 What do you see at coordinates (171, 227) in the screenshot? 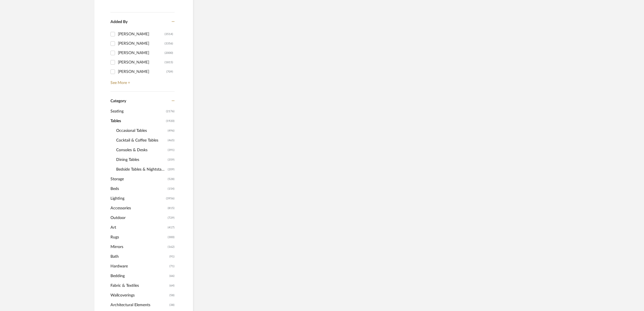
I see `span: (417)` at bounding box center [171, 227].